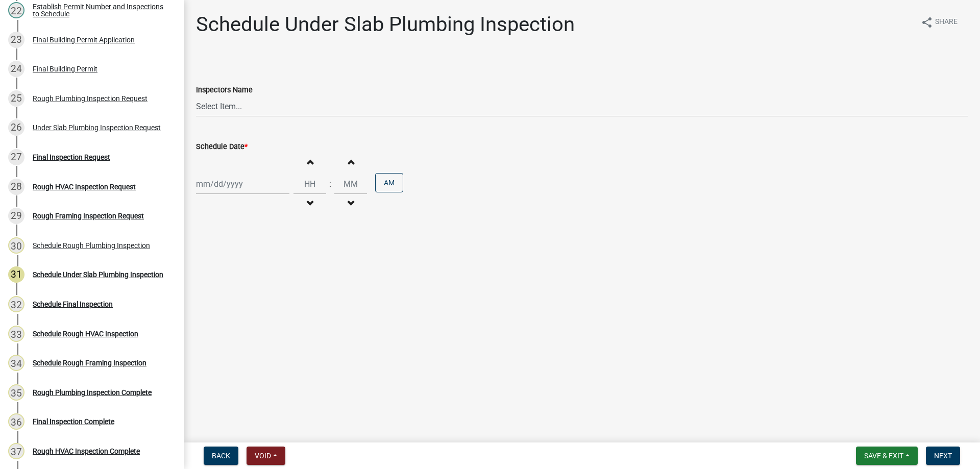  I want to click on div: 35, so click(16, 393).